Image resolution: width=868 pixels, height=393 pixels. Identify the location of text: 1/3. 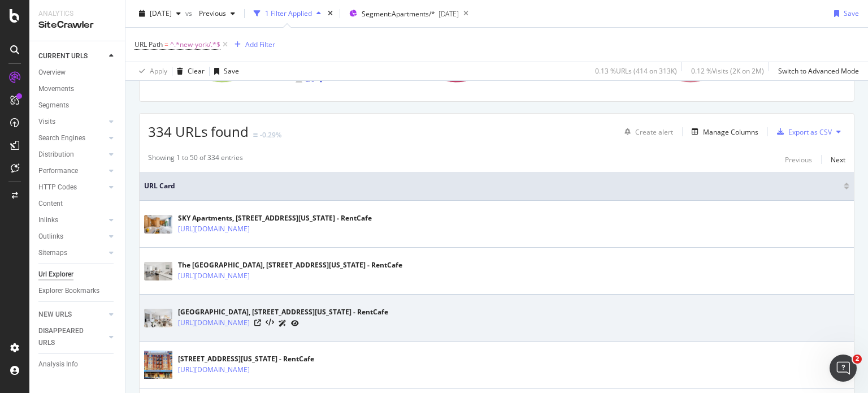
(310, 79).